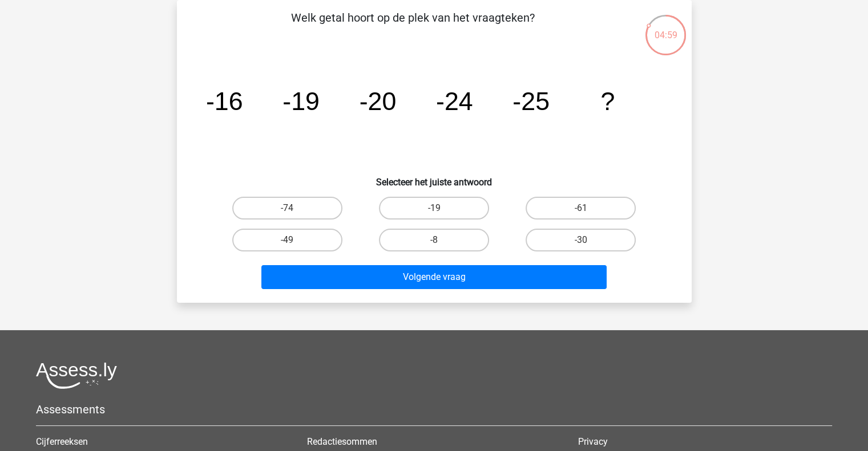  What do you see at coordinates (581, 208) in the screenshot?
I see `label: -61` at bounding box center [581, 208].